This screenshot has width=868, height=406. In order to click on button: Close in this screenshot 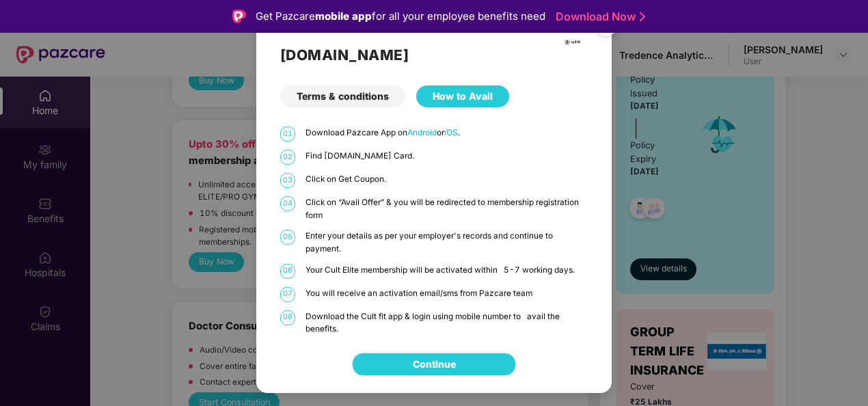, I will do `click(606, 25)`.